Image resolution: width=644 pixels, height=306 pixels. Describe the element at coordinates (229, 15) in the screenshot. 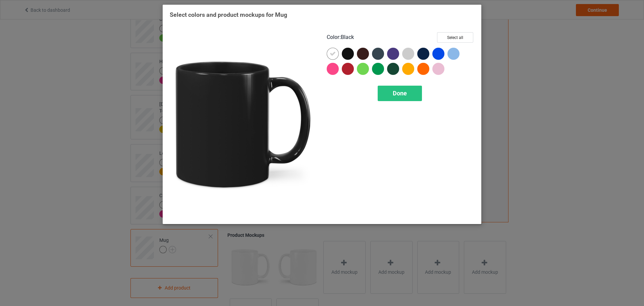

I see `span: Select colors and product mockups for Mug` at that location.